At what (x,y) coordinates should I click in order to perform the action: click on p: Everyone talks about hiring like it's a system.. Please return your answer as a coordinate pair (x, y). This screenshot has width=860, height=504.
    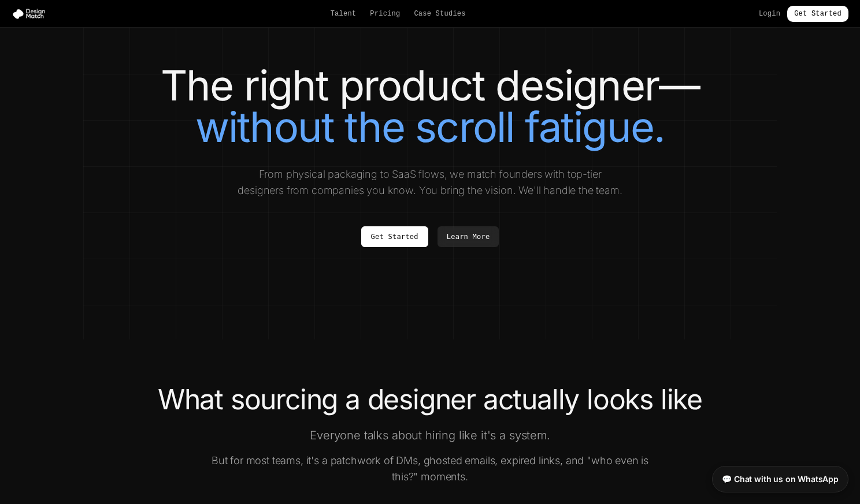
    Looking at the image, I should click on (430, 436).